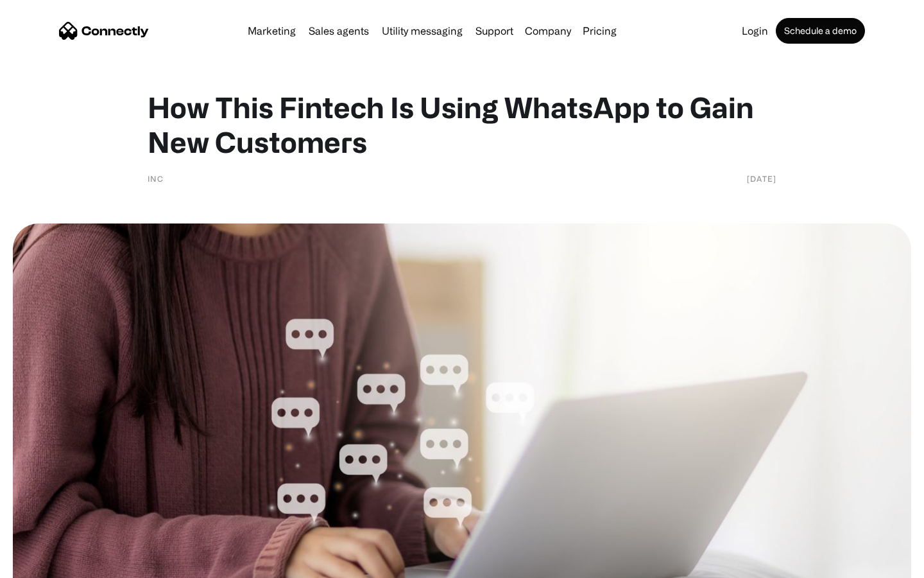 Image resolution: width=924 pixels, height=578 pixels. What do you see at coordinates (548, 31) in the screenshot?
I see `div: Company` at bounding box center [548, 31].